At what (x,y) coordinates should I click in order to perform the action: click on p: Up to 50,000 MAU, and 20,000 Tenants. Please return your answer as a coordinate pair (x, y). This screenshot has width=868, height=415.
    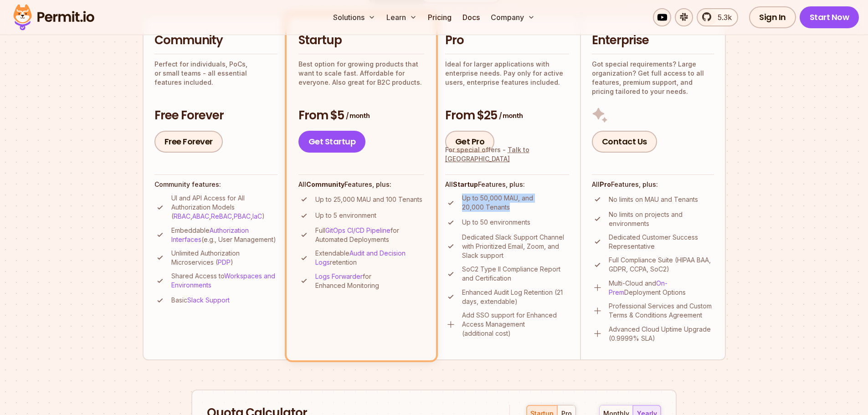
    Looking at the image, I should click on (515, 202).